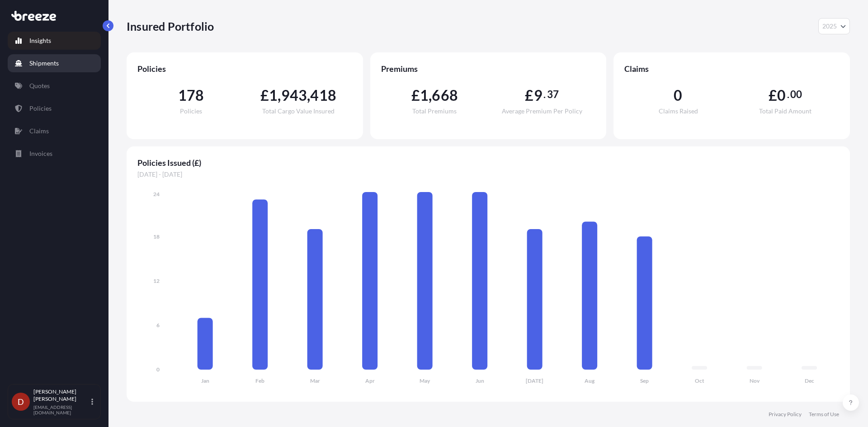 This screenshot has height=427, width=868. I want to click on a: Quotes, so click(54, 86).